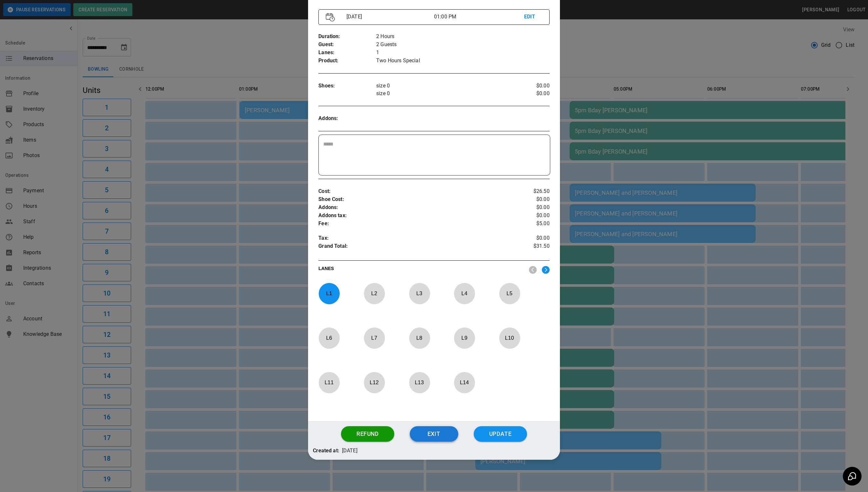 The width and height of the screenshot is (868, 492). What do you see at coordinates (374, 338) in the screenshot?
I see `p: L 7` at bounding box center [374, 338].